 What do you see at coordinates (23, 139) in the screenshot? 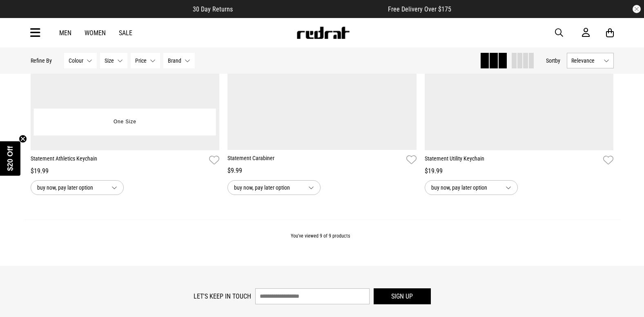
I see `button: Close teaser` at bounding box center [23, 139].